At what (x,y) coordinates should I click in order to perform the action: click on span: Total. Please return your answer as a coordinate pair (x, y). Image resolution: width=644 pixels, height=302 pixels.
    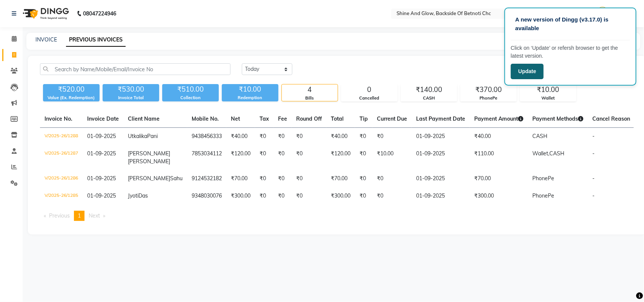
    Looking at the image, I should click on (337, 119).